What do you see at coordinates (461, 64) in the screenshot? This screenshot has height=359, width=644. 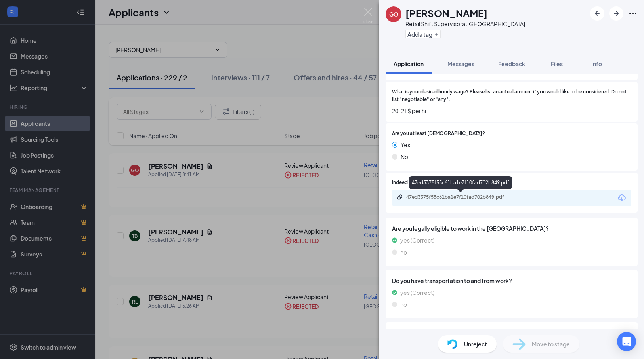 I see `span: Messages` at bounding box center [461, 64].